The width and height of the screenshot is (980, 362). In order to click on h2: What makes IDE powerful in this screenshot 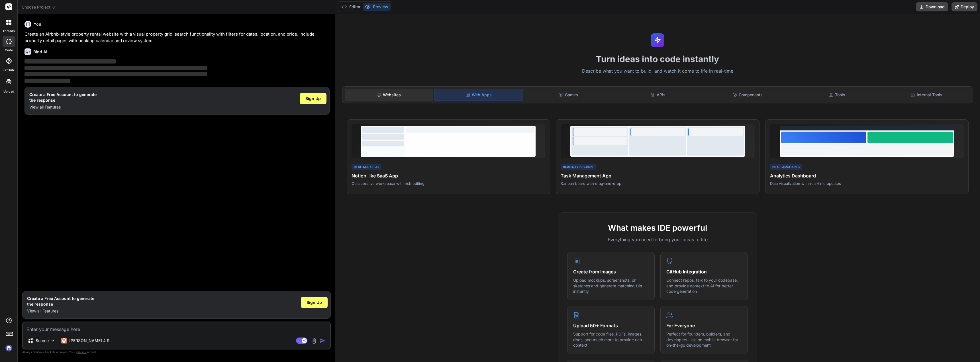, I will do `click(658, 228)`.